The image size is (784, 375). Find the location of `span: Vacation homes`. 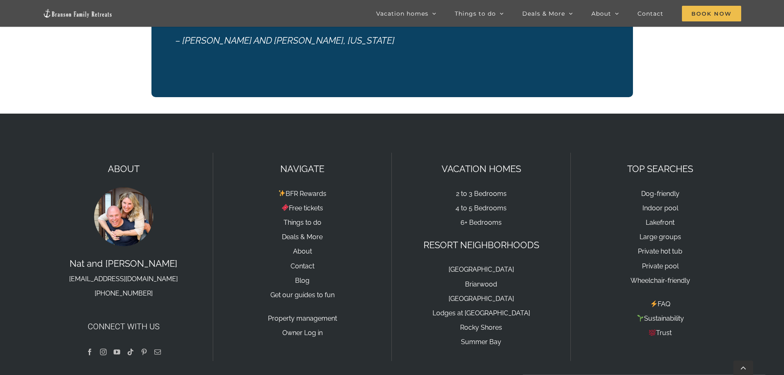

span: Vacation homes is located at coordinates (402, 14).